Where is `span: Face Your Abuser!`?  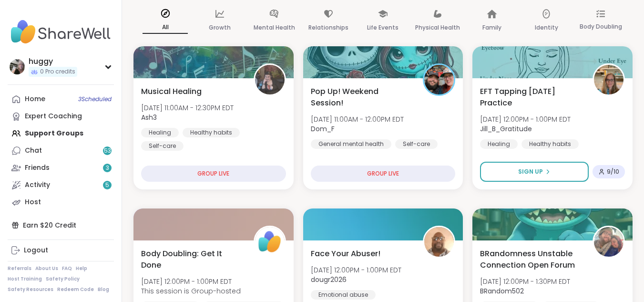
span: Face Your Abuser! is located at coordinates (345, 253).